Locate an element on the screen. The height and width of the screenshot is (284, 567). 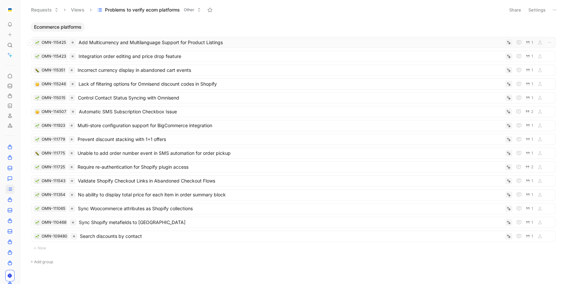
span: Problems to verify ecom platforms is located at coordinates (142, 10).